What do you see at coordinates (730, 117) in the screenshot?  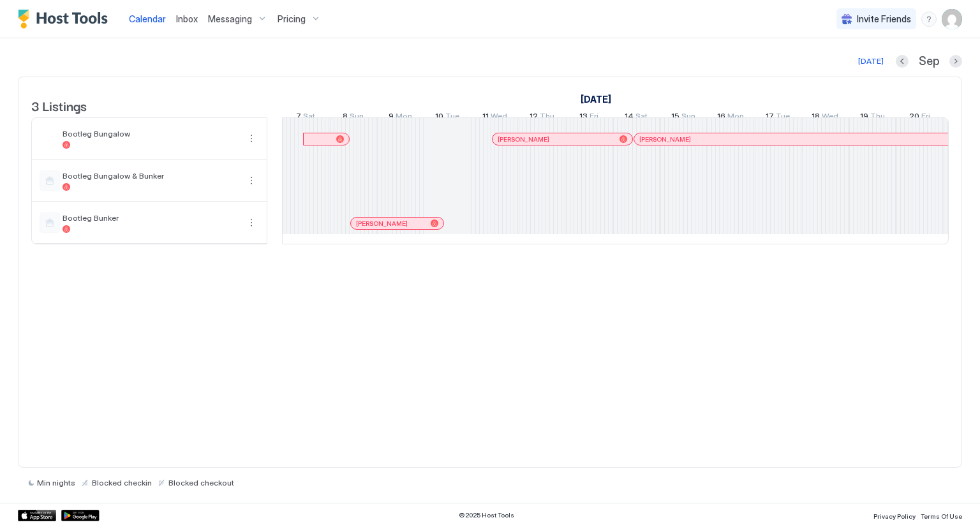 I see `a: September 16, 2024` at bounding box center [730, 117].